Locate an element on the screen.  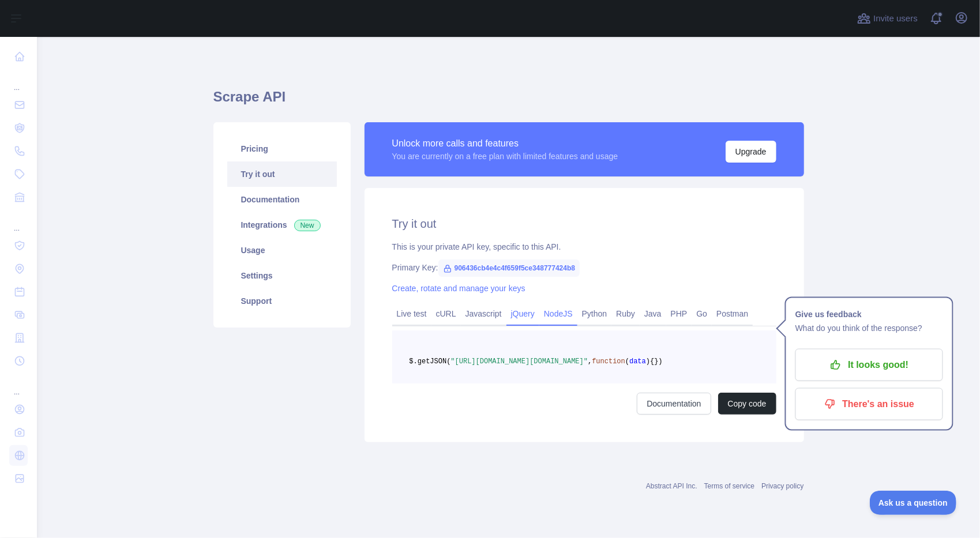
a: Terms of service is located at coordinates (729, 486).